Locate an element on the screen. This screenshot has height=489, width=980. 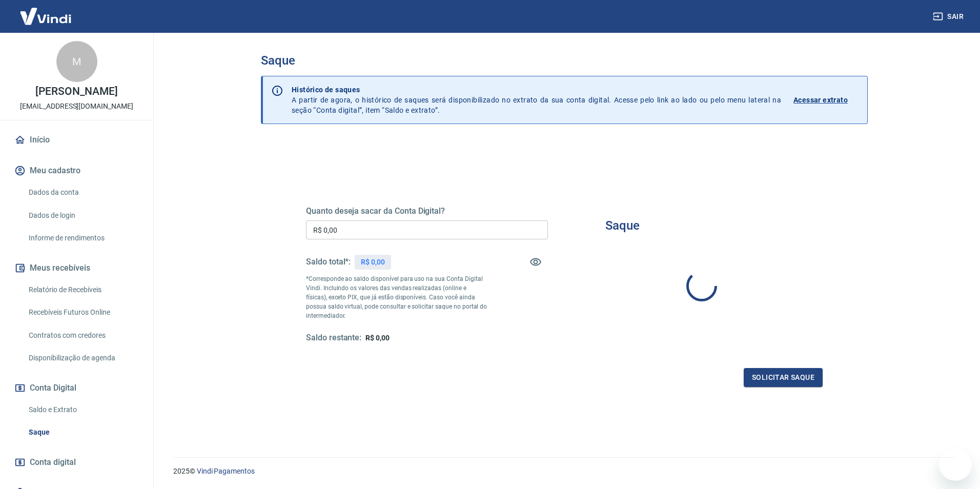
h5: Saldo total*: is located at coordinates (328, 262).